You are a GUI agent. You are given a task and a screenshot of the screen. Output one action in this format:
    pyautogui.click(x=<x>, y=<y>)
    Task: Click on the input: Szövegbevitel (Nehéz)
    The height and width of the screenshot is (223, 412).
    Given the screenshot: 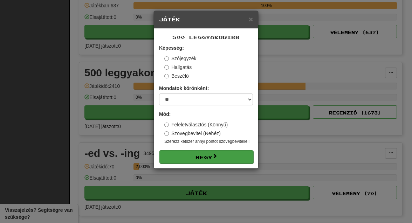 What is the action you would take?
    pyautogui.click(x=166, y=133)
    